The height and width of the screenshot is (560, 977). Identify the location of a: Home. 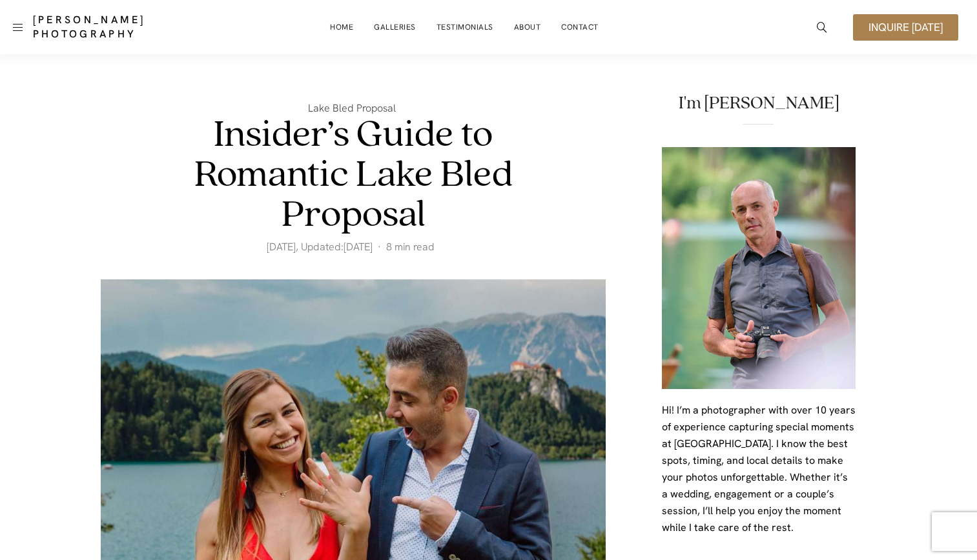
(342, 27).